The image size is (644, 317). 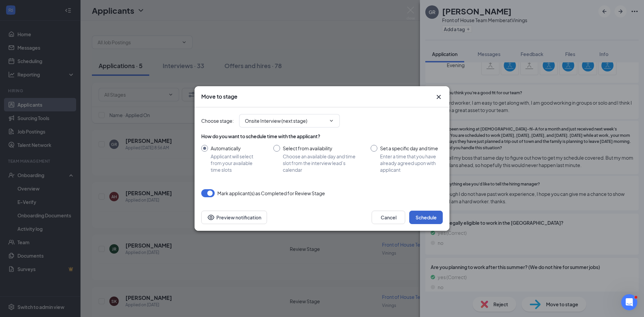 What do you see at coordinates (234, 217) in the screenshot?
I see `button: Preview notificationEye` at bounding box center [234, 217].